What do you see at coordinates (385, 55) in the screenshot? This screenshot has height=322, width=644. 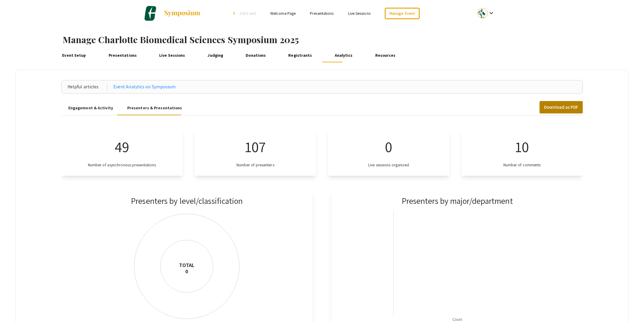 I see `a: Resources` at bounding box center [385, 55].